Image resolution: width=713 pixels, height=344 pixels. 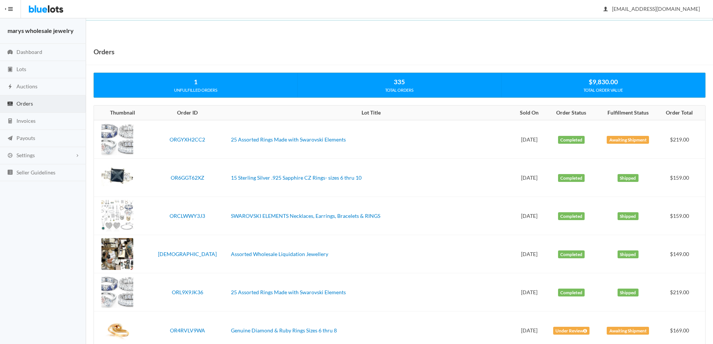 What do you see at coordinates (187, 177) in the screenshot?
I see `a: OR6GGT62XZ` at bounding box center [187, 177].